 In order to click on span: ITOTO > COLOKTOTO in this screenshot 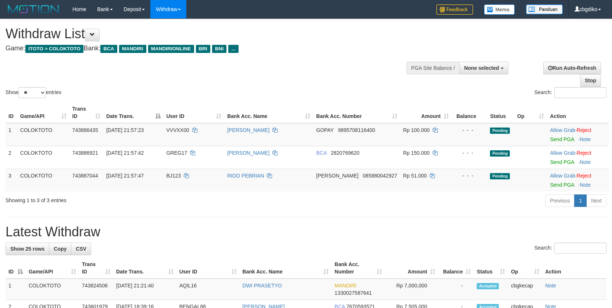, I will do `click(54, 49)`.